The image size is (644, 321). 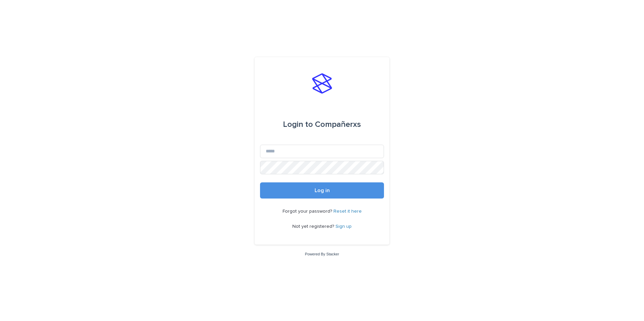 I want to click on a: Powered By Stacker, so click(x=321, y=254).